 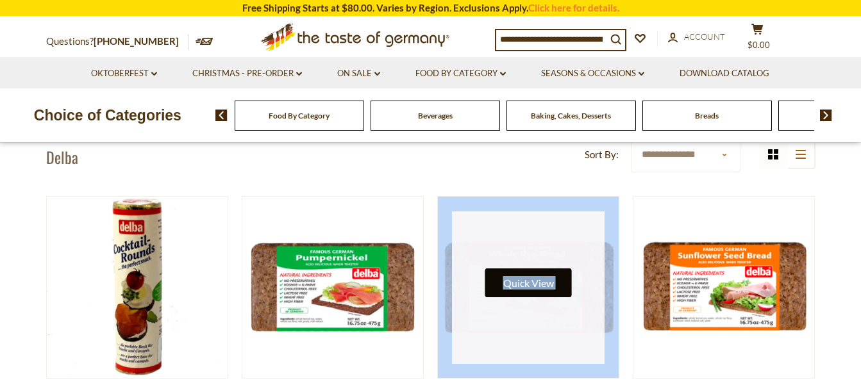 What do you see at coordinates (706, 115) in the screenshot?
I see `a: Breads` at bounding box center [706, 115].